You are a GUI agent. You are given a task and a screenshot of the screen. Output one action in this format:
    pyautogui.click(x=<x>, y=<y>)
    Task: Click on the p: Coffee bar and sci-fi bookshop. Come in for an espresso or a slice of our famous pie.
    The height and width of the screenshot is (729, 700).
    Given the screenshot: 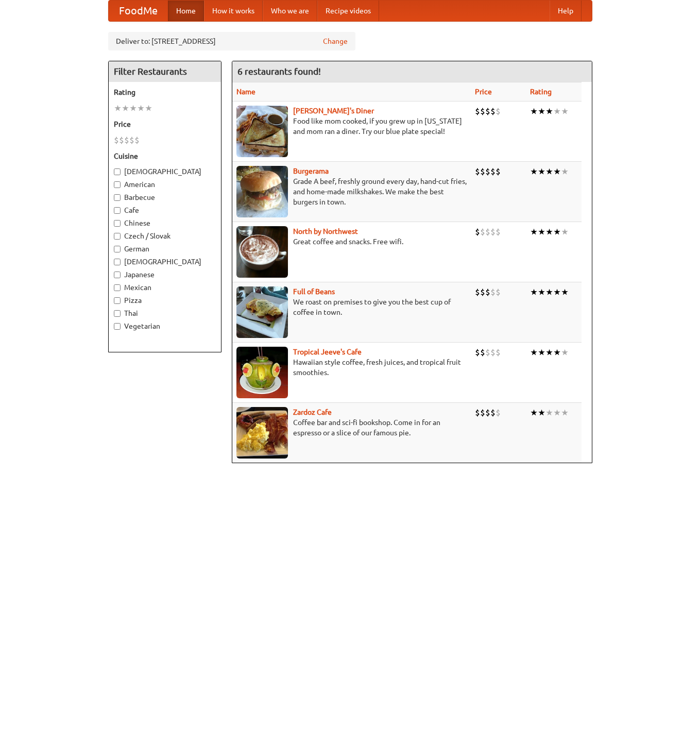 What is the action you would take?
    pyautogui.click(x=352, y=428)
    